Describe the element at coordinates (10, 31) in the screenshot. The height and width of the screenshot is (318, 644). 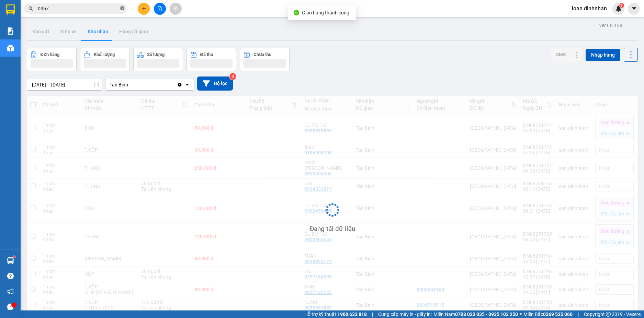
I see `img: solution-icon` at that location.